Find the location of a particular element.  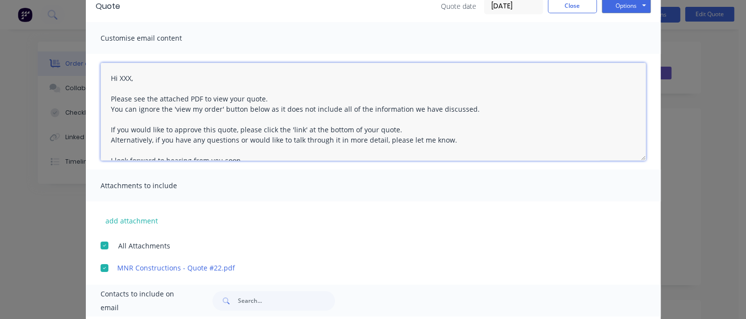

input: Search... is located at coordinates (286, 301).